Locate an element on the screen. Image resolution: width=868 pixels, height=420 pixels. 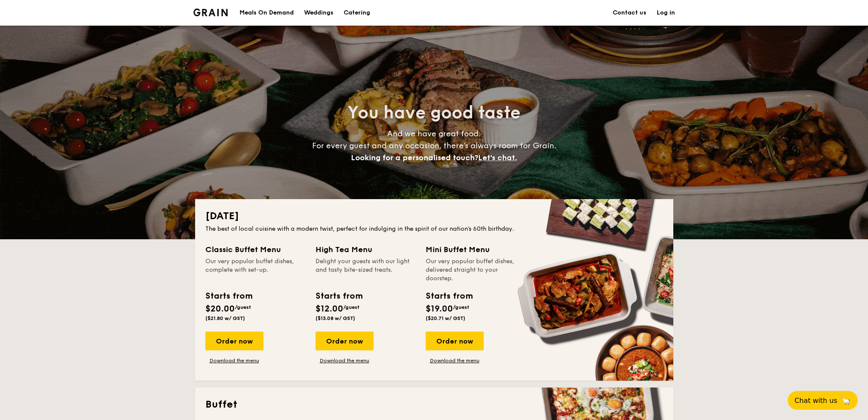
div: High Tea Menu is located at coordinates (366, 249).